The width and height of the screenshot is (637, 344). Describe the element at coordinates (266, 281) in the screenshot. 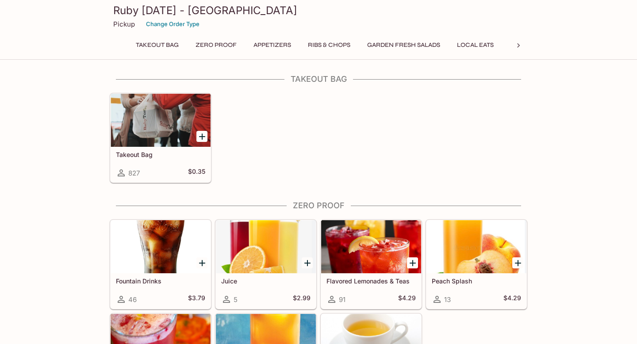

I see `h5: Juice` at that location.